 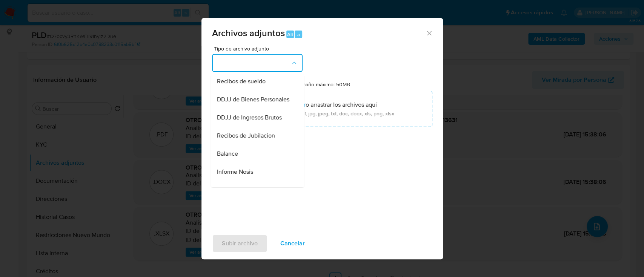 I want to click on span: DDJJ de Bienes Personales, so click(x=253, y=100).